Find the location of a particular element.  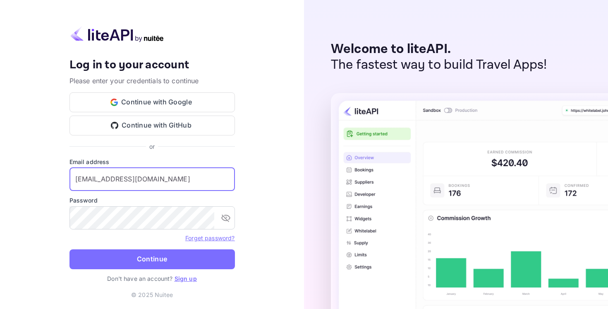

label: Password is located at coordinates (152, 200).